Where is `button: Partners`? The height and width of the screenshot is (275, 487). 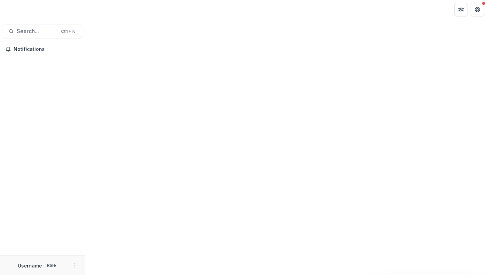 button: Partners is located at coordinates (461, 10).